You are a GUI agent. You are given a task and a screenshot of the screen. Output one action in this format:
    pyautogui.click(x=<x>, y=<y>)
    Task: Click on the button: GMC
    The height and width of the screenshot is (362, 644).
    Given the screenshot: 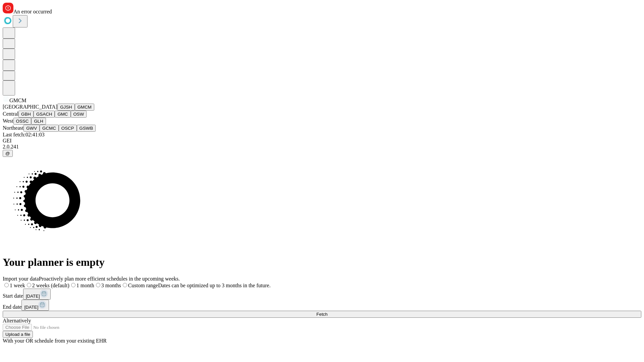 What is the action you would take?
    pyautogui.click(x=62, y=114)
    